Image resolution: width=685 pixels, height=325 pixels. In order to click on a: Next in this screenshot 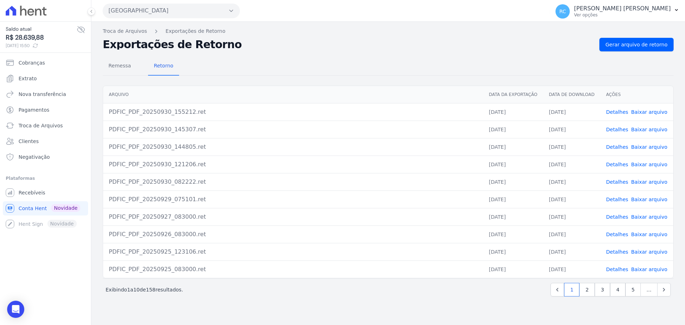, I will do `click(664, 290)`.